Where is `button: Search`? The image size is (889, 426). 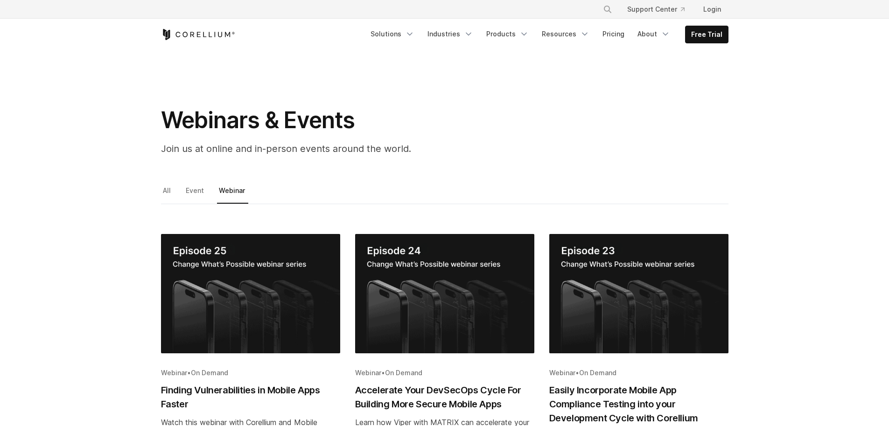
button: Search is located at coordinates (607, 9).